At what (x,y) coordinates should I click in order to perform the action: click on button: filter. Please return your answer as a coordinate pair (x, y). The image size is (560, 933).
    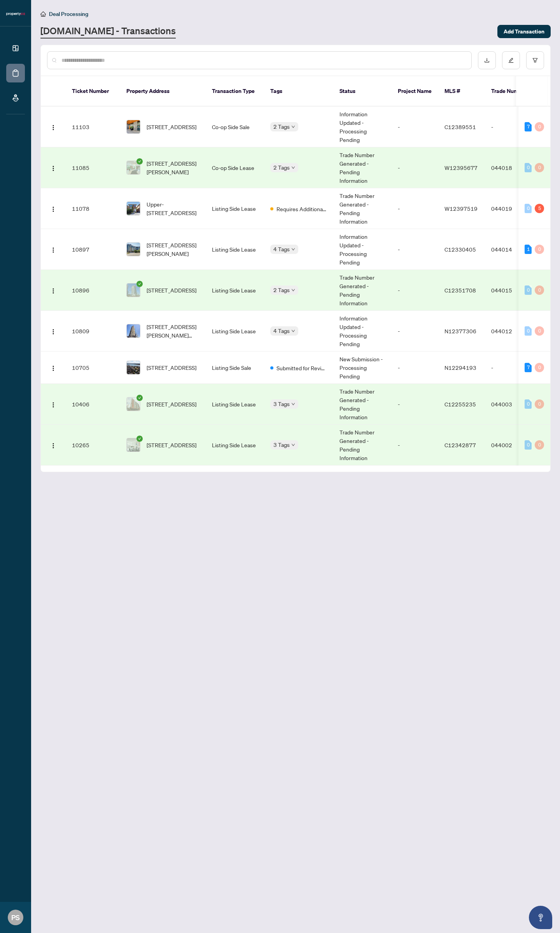
    Looking at the image, I should click on (535, 60).